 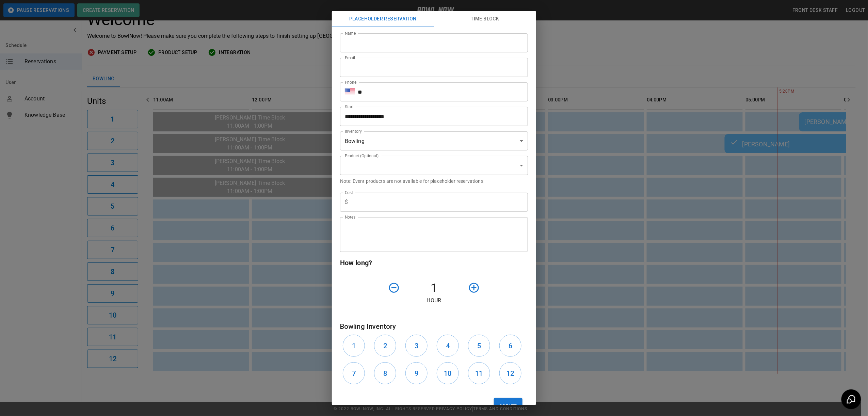 I want to click on h4: 1, so click(x=434, y=288).